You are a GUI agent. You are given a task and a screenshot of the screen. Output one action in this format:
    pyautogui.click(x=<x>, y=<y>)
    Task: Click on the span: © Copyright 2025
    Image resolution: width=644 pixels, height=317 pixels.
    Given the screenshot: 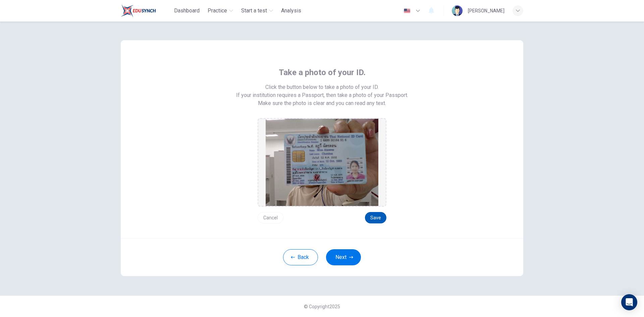 What is the action you would take?
    pyautogui.click(x=322, y=307)
    